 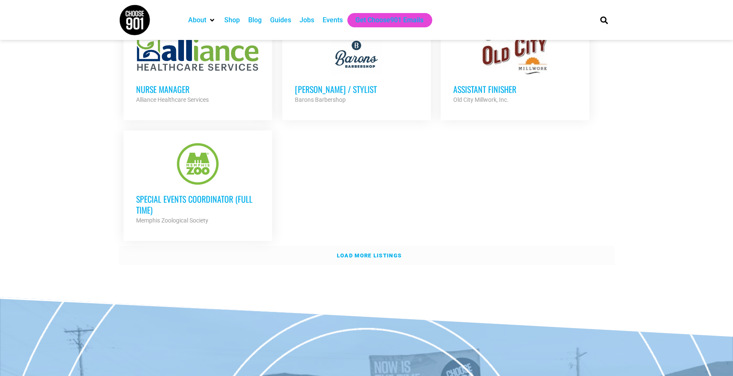 What do you see at coordinates (307, 20) in the screenshot?
I see `div: Jobs` at bounding box center [307, 20].